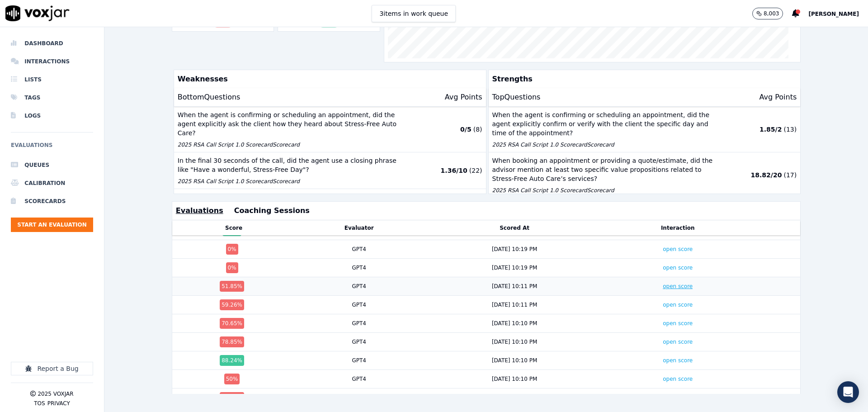 Image resolution: width=868 pixels, height=412 pixels. I want to click on p: Weaknesses, so click(328, 80).